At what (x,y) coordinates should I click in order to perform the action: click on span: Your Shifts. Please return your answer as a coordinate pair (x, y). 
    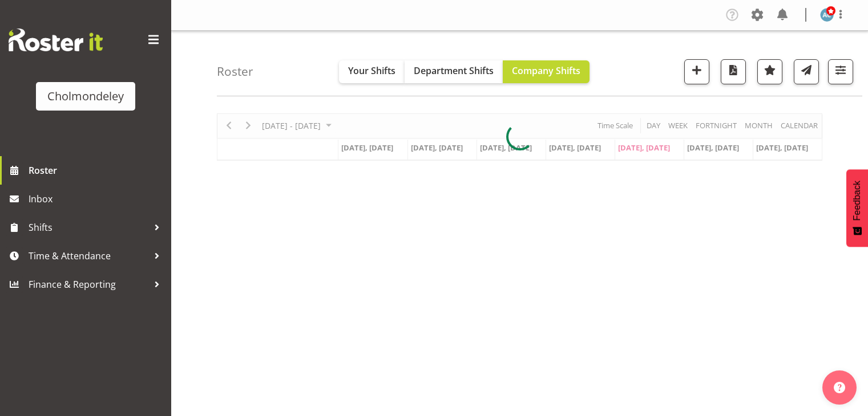
    Looking at the image, I should click on (371, 71).